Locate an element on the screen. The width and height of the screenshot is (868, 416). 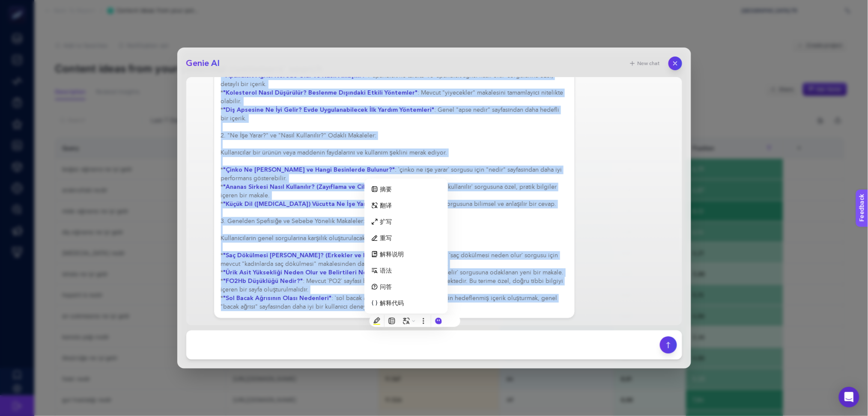
strong: "Ürik Asit Yüksekliği Neden Olur ve Belirtileri Nelerdir?" is located at coordinates (306, 272).